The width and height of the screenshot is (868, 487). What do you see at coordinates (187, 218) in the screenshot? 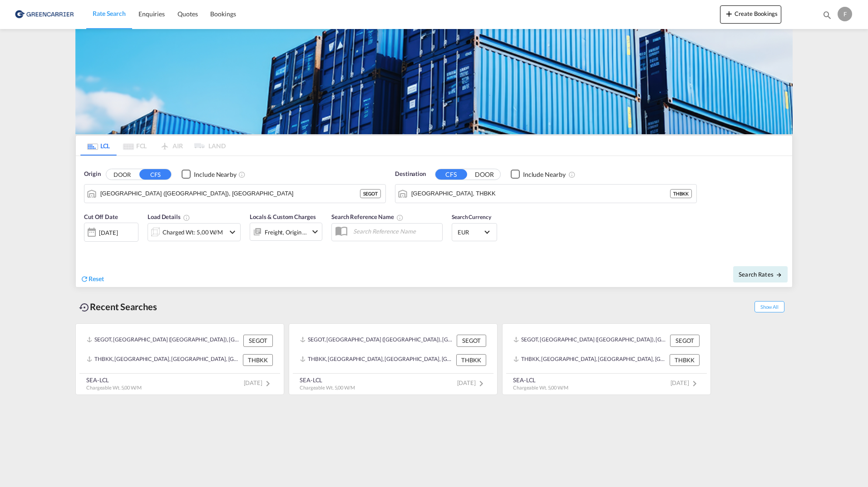
I see `md-icon: Chargeable Weight` at bounding box center [187, 218].